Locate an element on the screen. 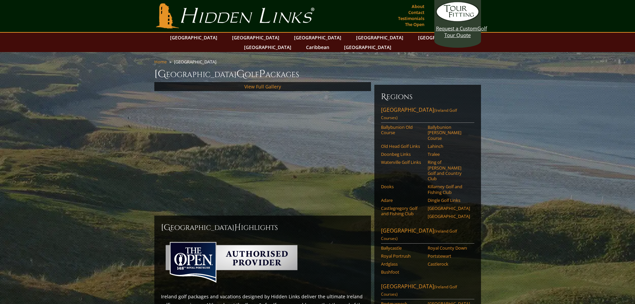 The height and width of the screenshot is (304, 635). span: G is located at coordinates (240, 74).